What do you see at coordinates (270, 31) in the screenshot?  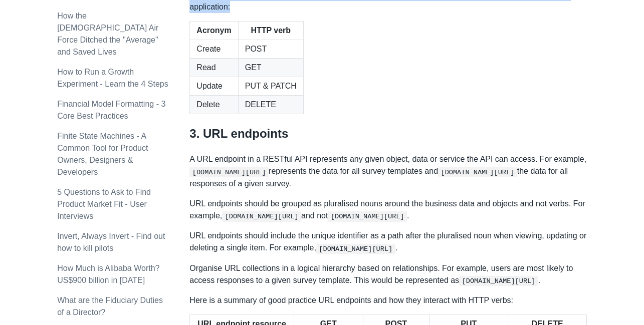 I see `th: HTTP verb` at bounding box center [270, 31].